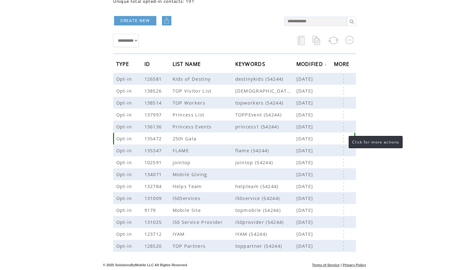 The height and width of the screenshot is (270, 469). Describe the element at coordinates (266, 126) in the screenshot. I see `span: princess1 (54244)` at that location.